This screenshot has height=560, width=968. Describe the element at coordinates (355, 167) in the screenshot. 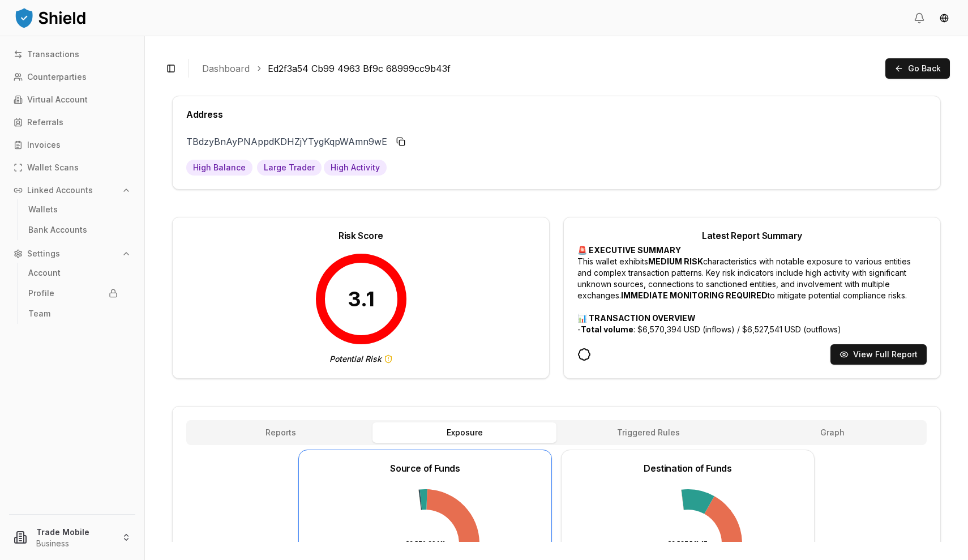

I see `span: Over 100 transactions in the last 6 months` at that location.